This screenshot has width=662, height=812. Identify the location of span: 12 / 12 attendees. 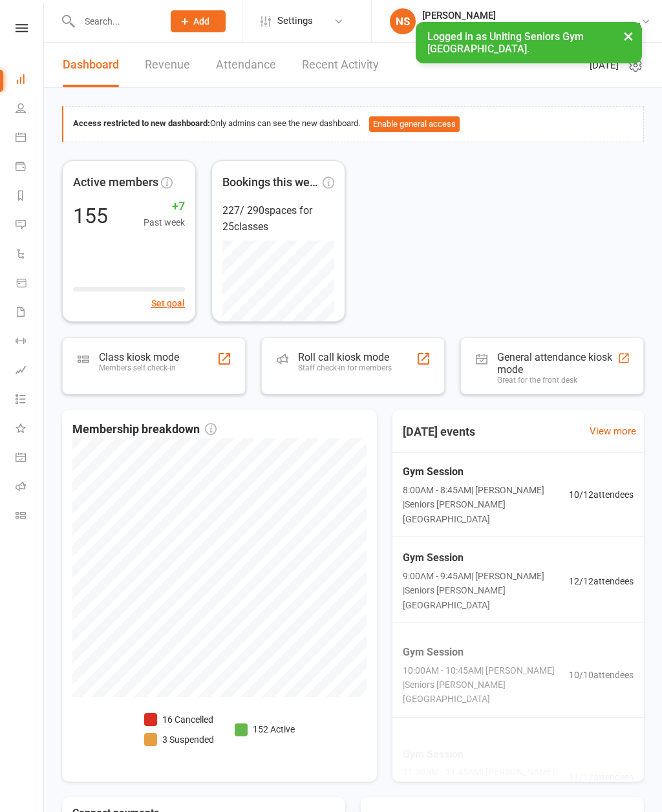
(601, 580).